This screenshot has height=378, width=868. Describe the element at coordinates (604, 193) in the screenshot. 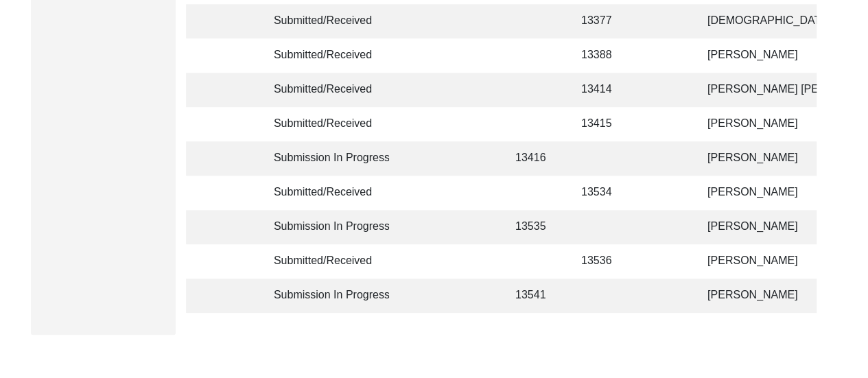

I see `td: 13534` at that location.